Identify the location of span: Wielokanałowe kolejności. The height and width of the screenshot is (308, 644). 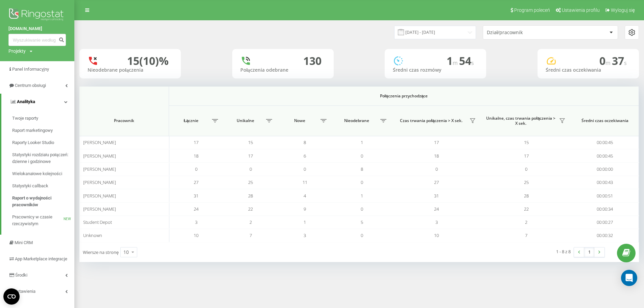
(37, 174).